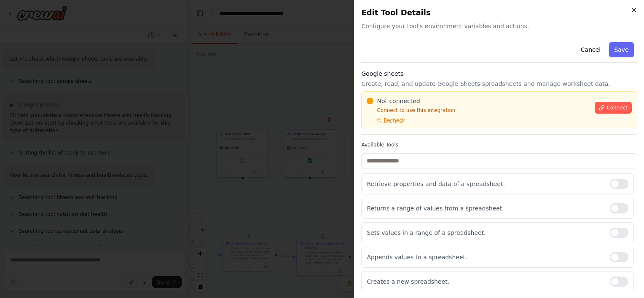  What do you see at coordinates (398, 101) in the screenshot?
I see `span: Not connected` at bounding box center [398, 101].